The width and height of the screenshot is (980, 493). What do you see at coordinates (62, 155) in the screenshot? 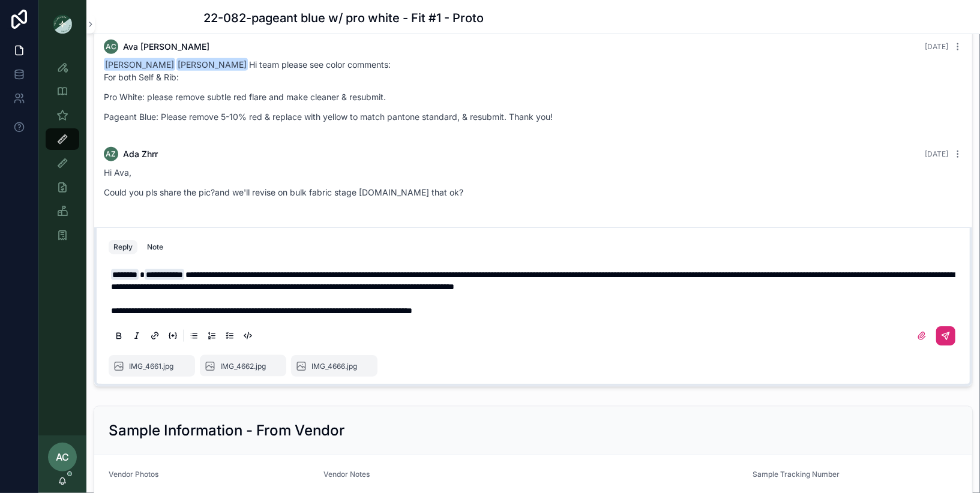
I see `div: scrollable content` at bounding box center [62, 155].